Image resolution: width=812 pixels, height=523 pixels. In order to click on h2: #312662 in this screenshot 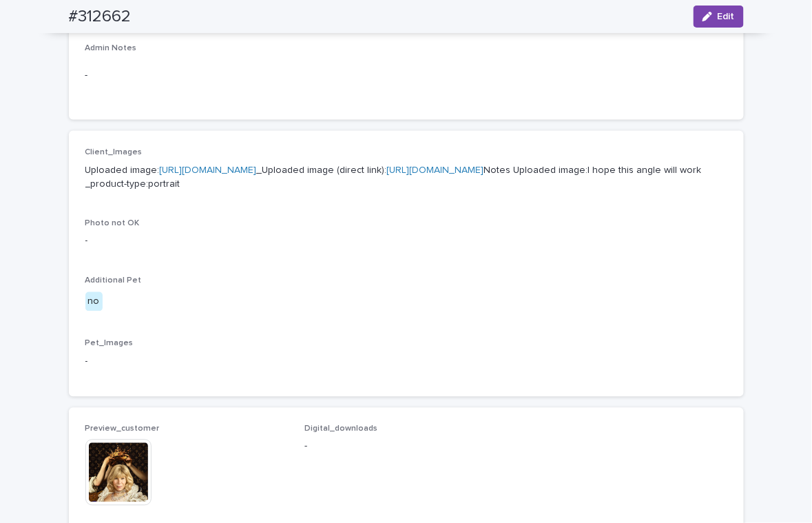, I will do `click(100, 17)`.